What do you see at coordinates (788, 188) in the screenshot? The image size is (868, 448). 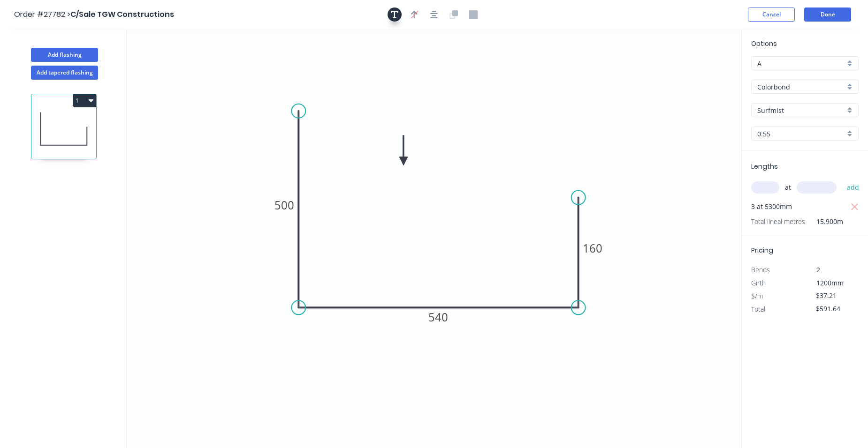 I see `span: at` at bounding box center [788, 188].